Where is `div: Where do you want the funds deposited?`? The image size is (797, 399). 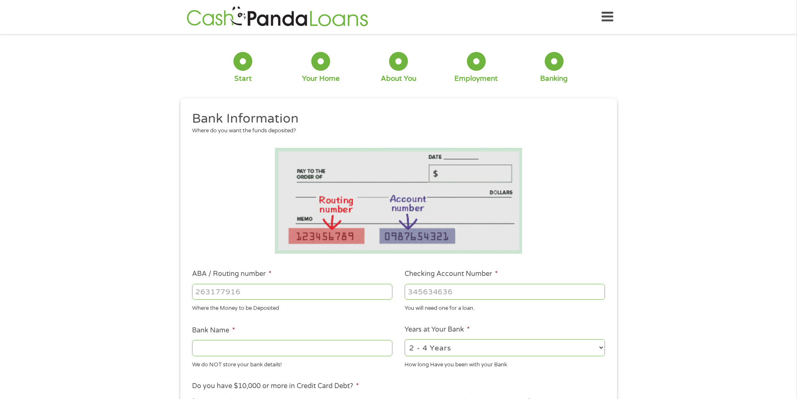
div: Where do you want the funds deposited? is located at coordinates (395, 131).